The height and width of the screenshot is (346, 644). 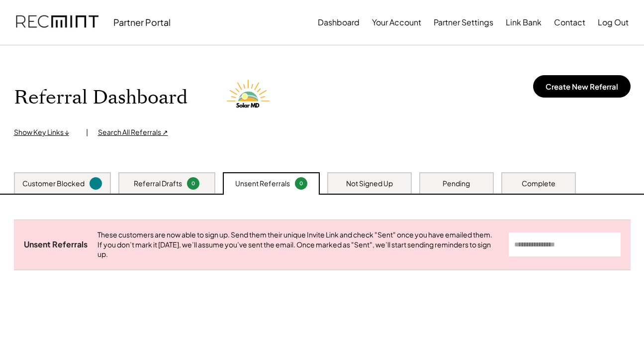 I want to click on img: Solar%20MD%20LOgo.png, so click(x=250, y=98).